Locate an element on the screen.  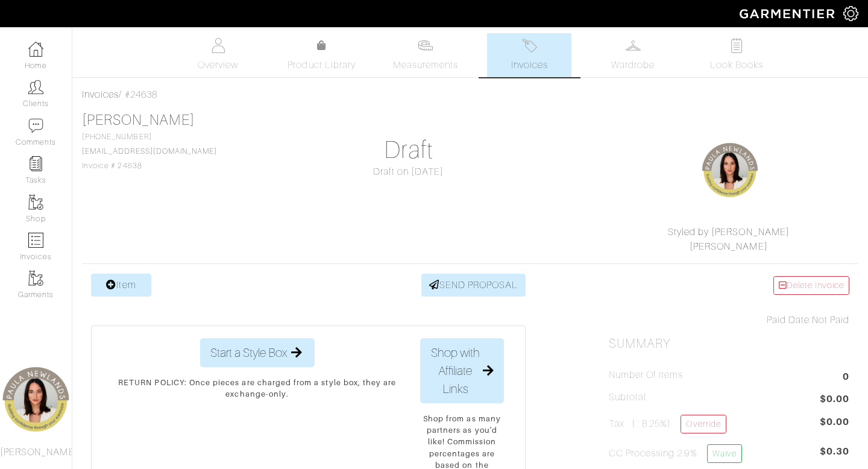
img: comment-icon-a0a6a9ef722e966f86d9cbdc48e553b5cf19dbc54f86b18d962a5391bc8f6eb6.png is located at coordinates (36, 126).